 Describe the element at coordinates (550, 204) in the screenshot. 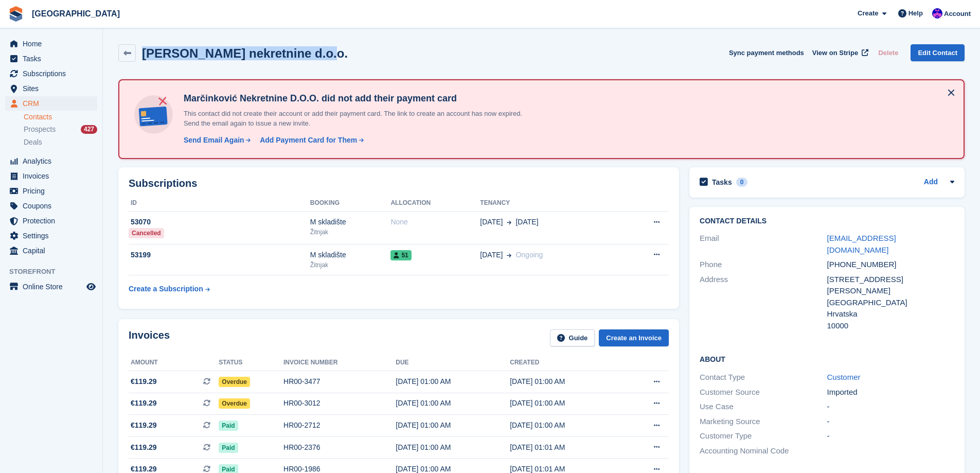

I see `th: Tenancy` at that location.